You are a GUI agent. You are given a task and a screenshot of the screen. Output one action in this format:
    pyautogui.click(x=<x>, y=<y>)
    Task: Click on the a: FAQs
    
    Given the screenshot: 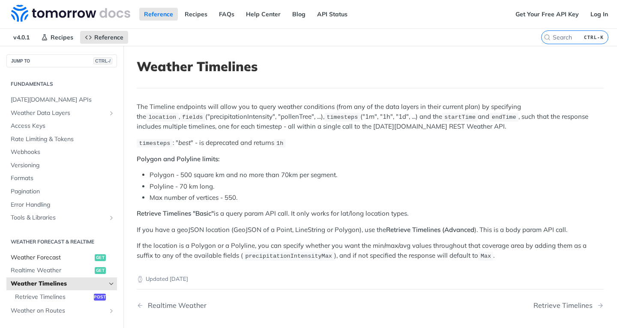 What is the action you would take?
    pyautogui.click(x=227, y=14)
    